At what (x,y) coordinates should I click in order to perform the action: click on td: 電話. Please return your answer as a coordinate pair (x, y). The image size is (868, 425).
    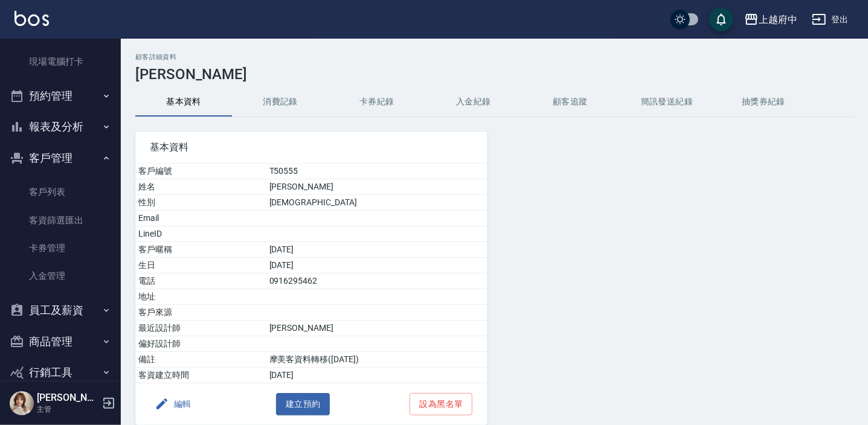
    Looking at the image, I should click on (200, 281).